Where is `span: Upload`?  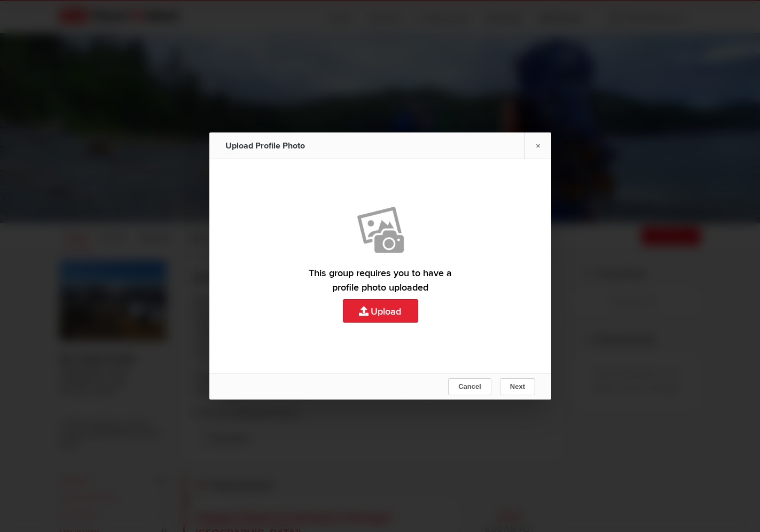
span: Upload is located at coordinates (380, 168).